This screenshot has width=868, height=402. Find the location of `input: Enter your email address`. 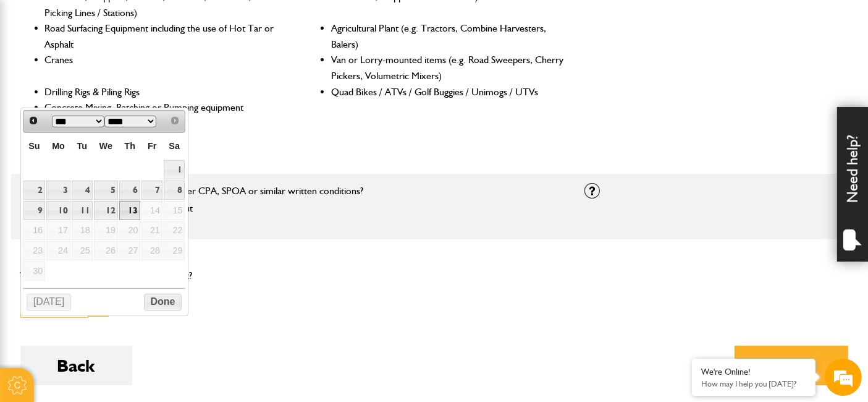

input: Enter your email address is located at coordinates (120, 165).